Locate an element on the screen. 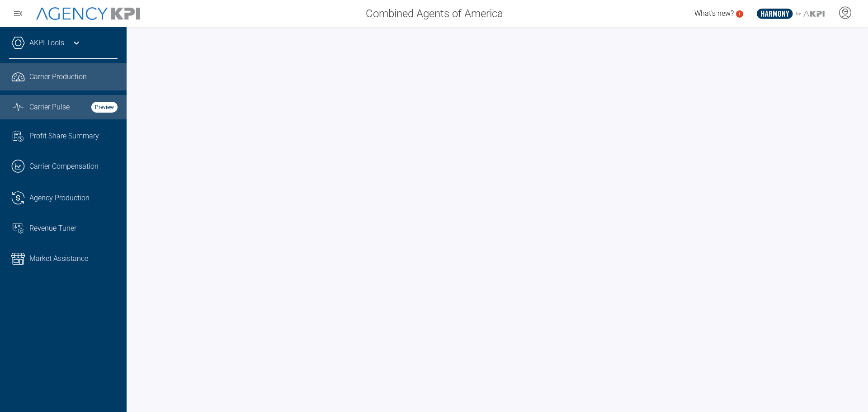  a: AKPI Tools is located at coordinates (46, 43).